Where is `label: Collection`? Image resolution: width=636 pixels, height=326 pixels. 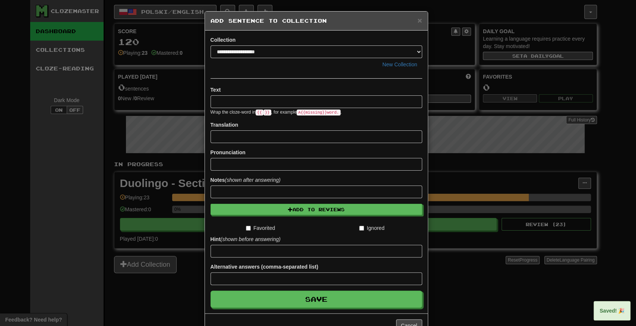 label: Collection is located at coordinates (223, 40).